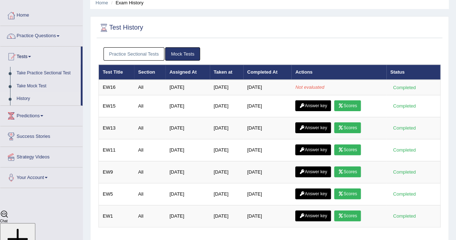  I want to click on td: EW11, so click(116, 150).